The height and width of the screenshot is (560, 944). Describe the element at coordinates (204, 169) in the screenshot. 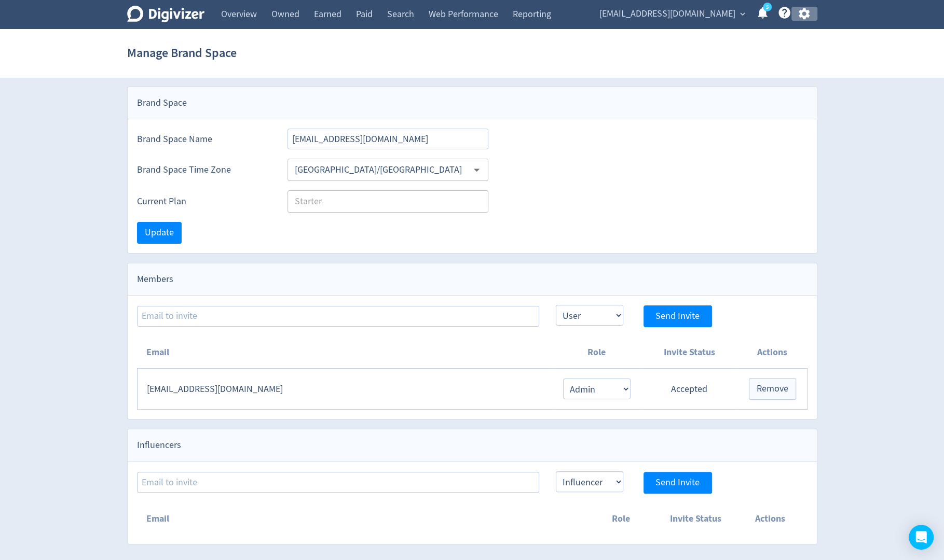

I see `label: Brand Space Time Zone` at that location.